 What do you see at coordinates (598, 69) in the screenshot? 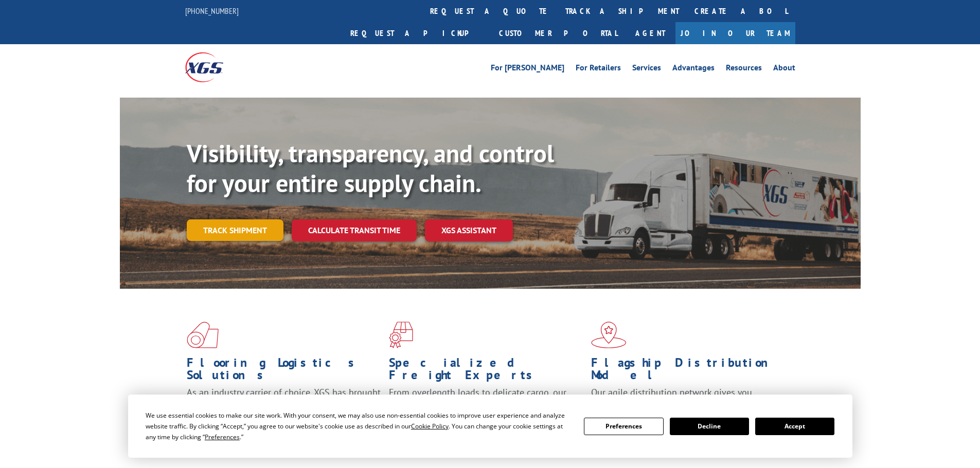
I see `a: For Retailers` at bounding box center [598, 69].